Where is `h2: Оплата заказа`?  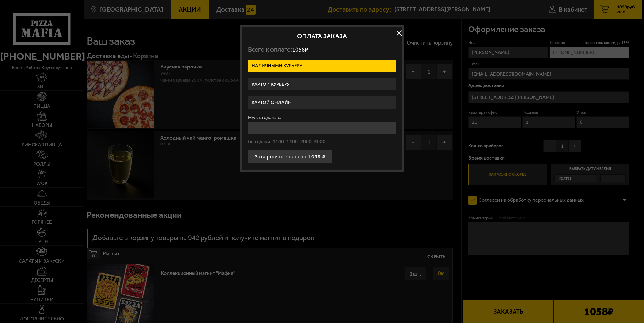 h2: Оплата заказа is located at coordinates (322, 36).